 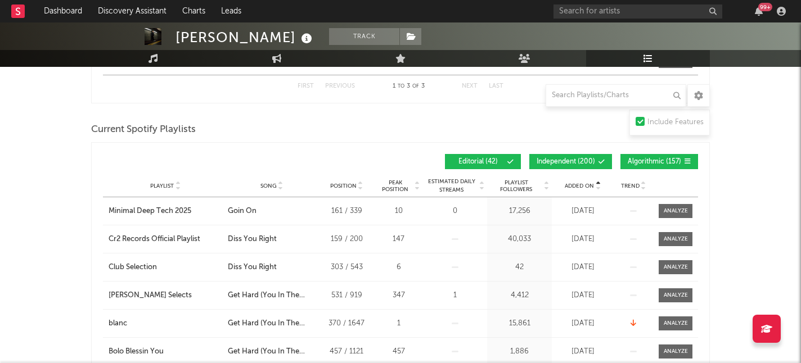 What do you see at coordinates (343, 186) in the screenshot?
I see `span: Position` at bounding box center [343, 186].